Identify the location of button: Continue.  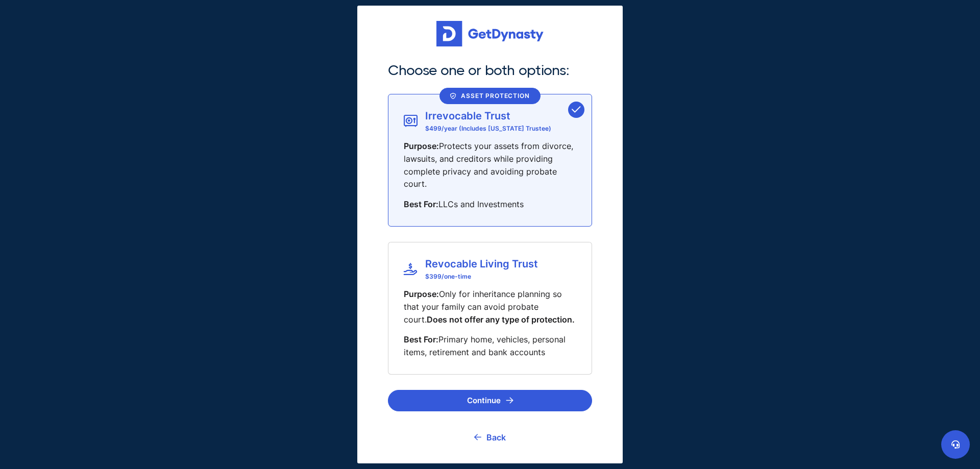
(490, 401).